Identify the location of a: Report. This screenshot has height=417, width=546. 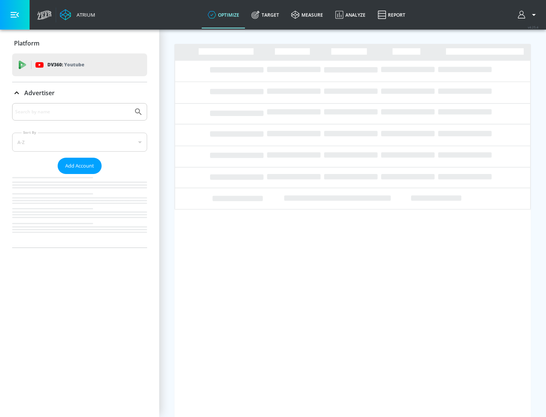
(391, 15).